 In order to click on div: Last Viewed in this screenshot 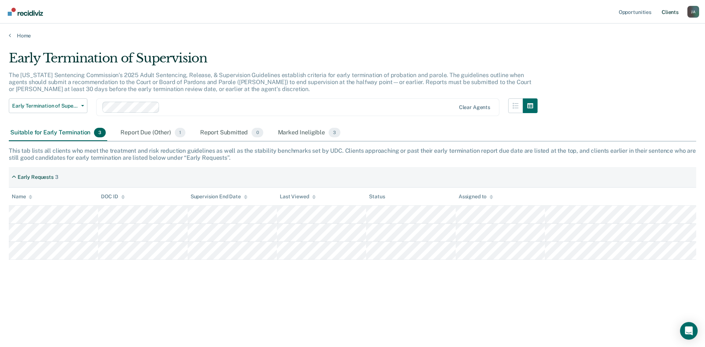, I will do `click(297, 196)`.